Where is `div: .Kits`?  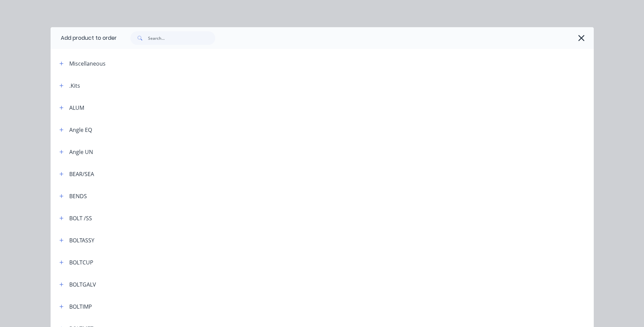 div: .Kits is located at coordinates (75, 86).